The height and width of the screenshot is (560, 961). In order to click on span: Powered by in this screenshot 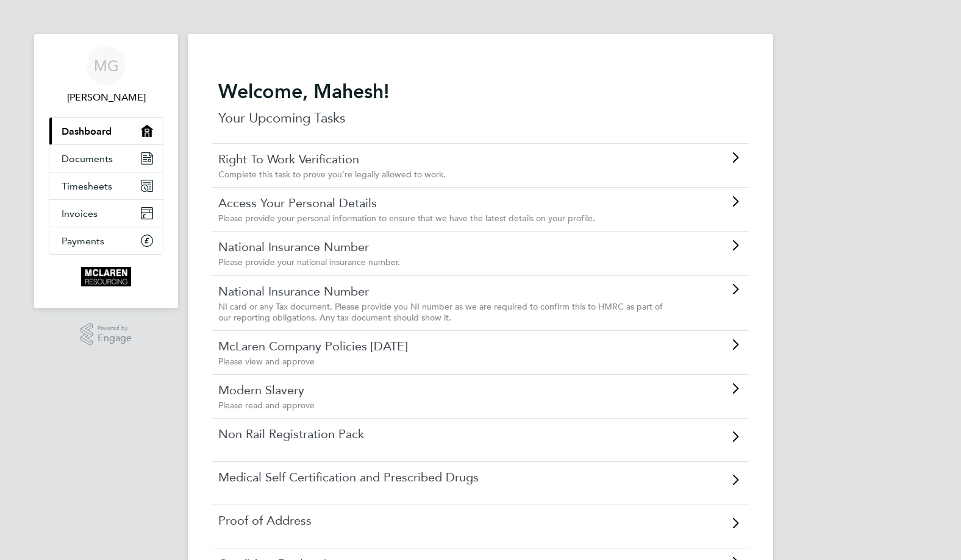, I will do `click(115, 328)`.